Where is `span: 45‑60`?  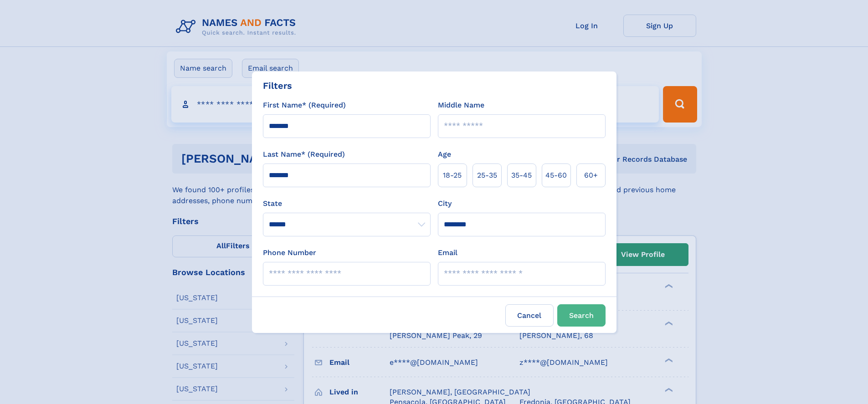 span: 45‑60 is located at coordinates (556, 176).